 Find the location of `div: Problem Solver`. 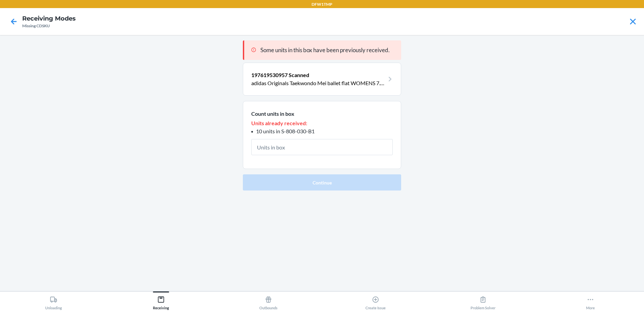

div: Problem Solver is located at coordinates (483, 301).